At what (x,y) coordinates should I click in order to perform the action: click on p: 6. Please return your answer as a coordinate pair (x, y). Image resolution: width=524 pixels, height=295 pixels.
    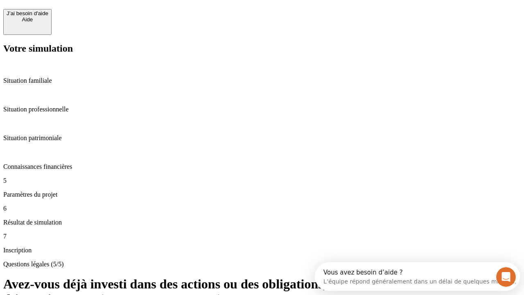
    Looking at the image, I should click on (262, 208).